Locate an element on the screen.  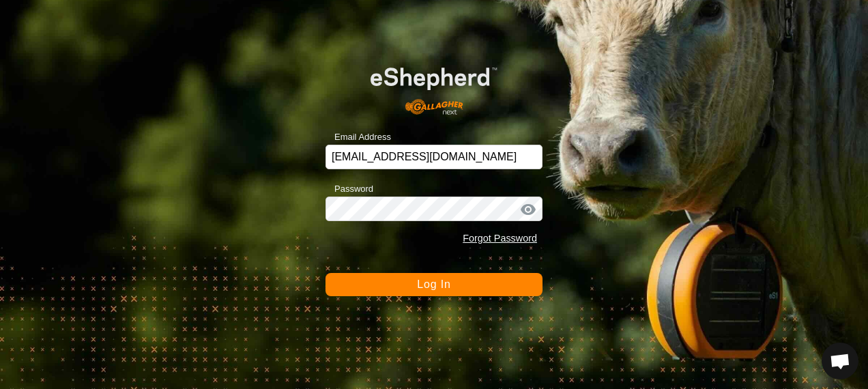
label: Password is located at coordinates (350, 189).